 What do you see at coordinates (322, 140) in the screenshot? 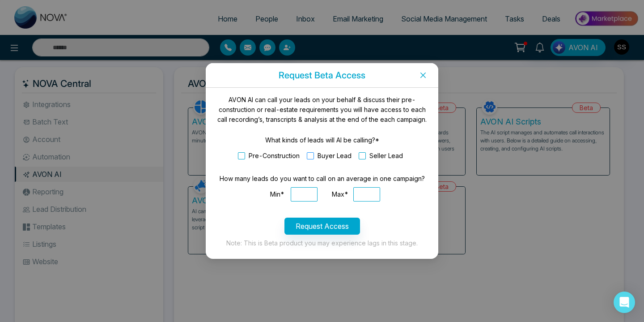
I see `label: What kinds of leads will AI be calling?*` at bounding box center [322, 140].